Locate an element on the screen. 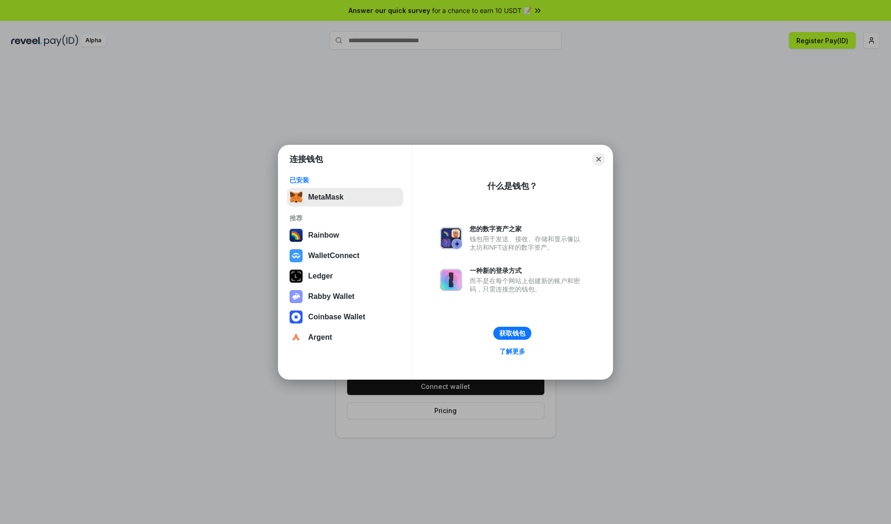  button: Ledger is located at coordinates (345, 276).